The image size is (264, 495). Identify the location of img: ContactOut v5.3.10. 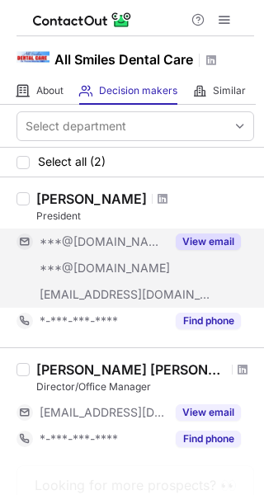
(82, 20).